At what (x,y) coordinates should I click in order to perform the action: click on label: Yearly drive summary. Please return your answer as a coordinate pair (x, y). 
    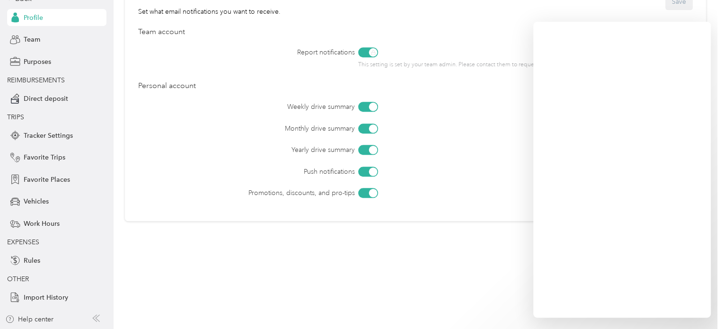
    Looking at the image, I should click on (273, 150).